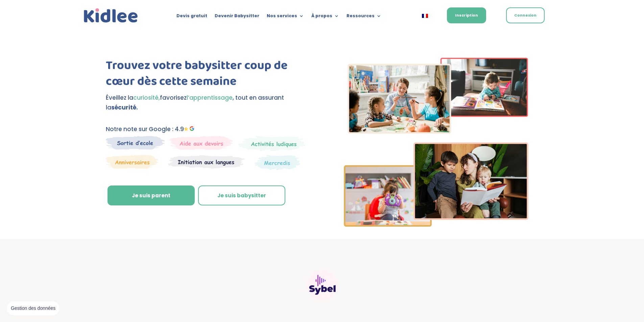 The image size is (644, 322). Describe the element at coordinates (466, 15) in the screenshot. I see `a: Inscription` at that location.